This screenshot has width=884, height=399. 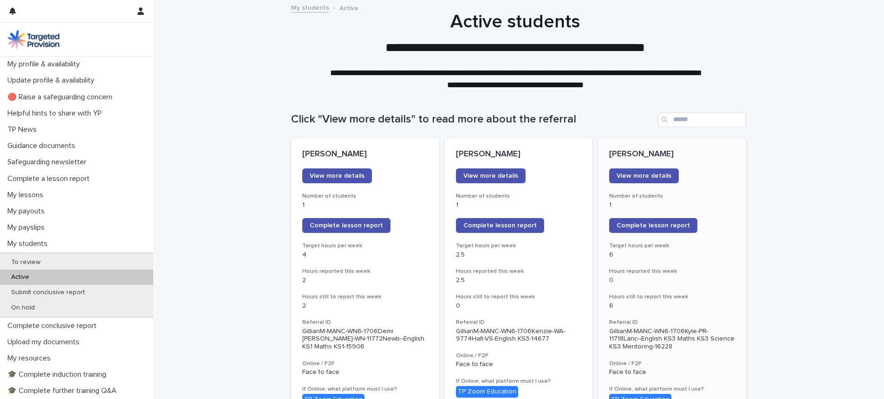 I want to click on p: 4, so click(x=365, y=255).